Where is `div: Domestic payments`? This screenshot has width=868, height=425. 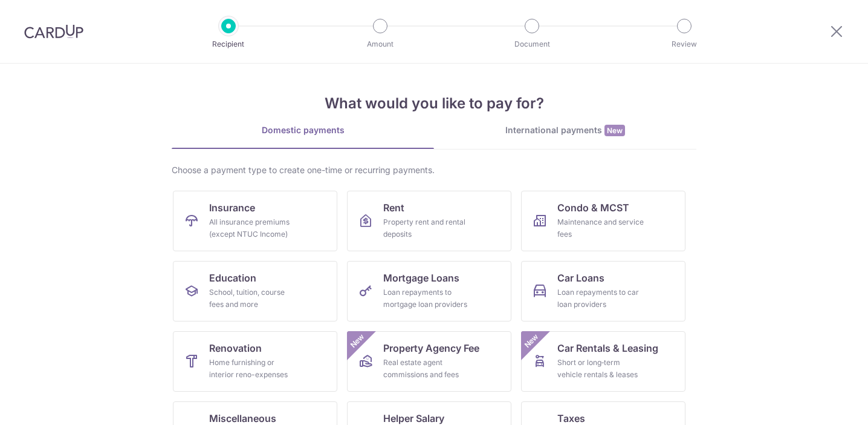
div: Domestic payments is located at coordinates (303, 130).